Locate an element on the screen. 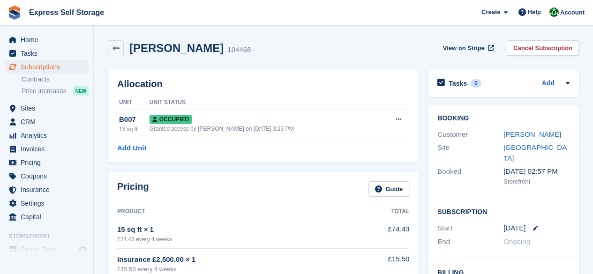 Image resolution: width=593 pixels, height=274 pixels. span: Insurance is located at coordinates (49, 190).